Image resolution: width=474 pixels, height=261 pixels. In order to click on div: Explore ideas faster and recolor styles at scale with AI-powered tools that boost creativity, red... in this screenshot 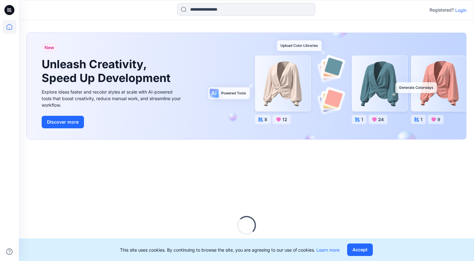, I will do `click(112, 98)`.